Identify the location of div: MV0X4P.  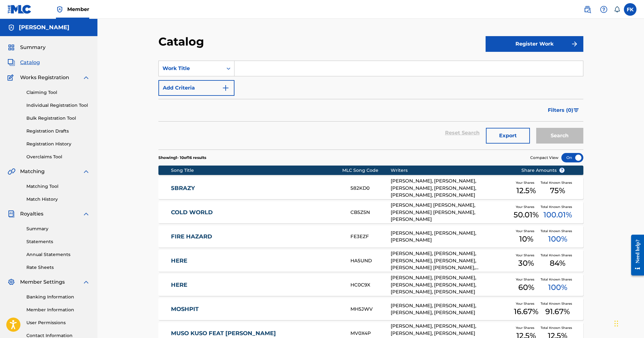
(371, 333).